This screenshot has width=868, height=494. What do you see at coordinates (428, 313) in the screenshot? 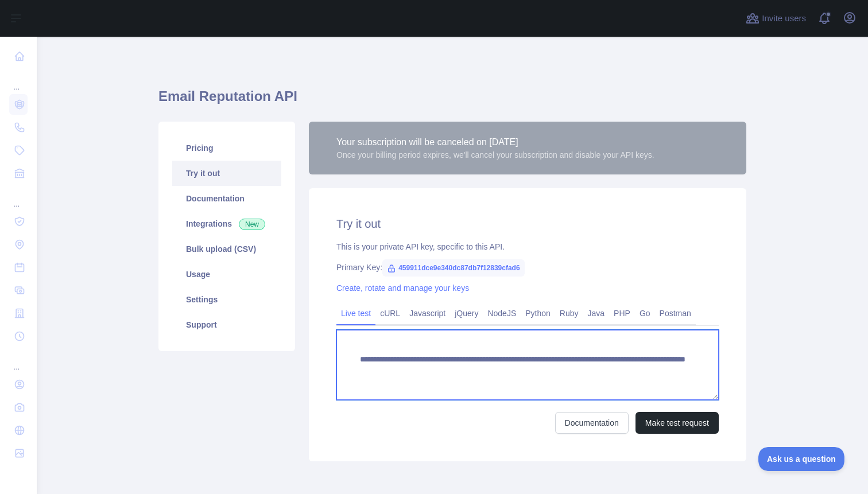
I see `a: Javascript` at bounding box center [428, 313].